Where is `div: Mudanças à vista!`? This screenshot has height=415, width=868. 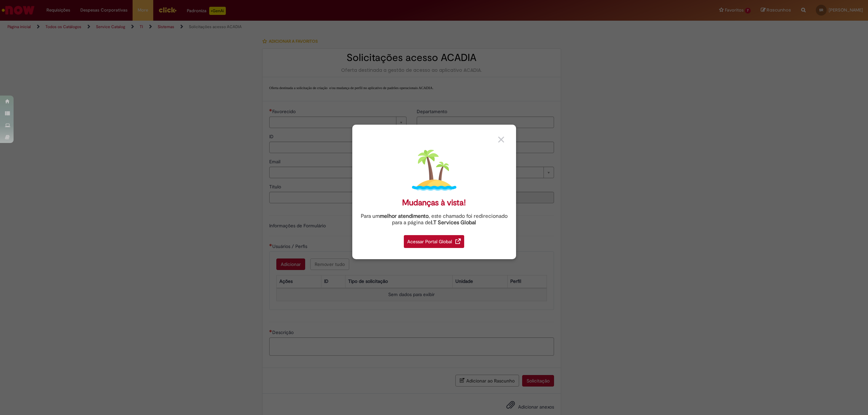 div: Mudanças à vista! is located at coordinates (434, 202).